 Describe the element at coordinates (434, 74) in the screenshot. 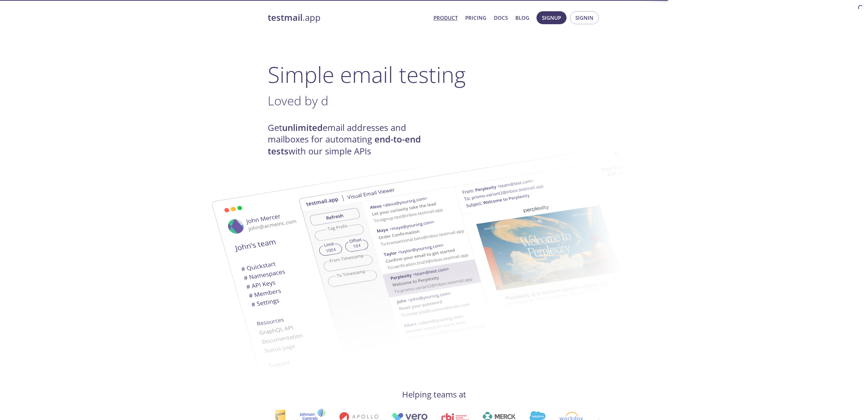

I see `h1: Simple email testing` at that location.